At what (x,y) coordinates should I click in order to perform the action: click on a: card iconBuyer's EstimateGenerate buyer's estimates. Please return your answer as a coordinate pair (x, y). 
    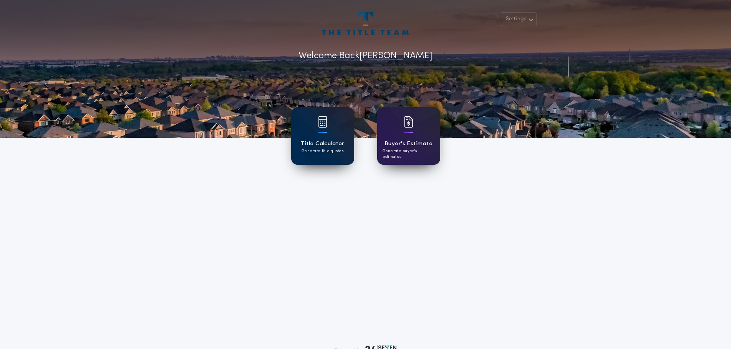
    Looking at the image, I should click on (408, 136).